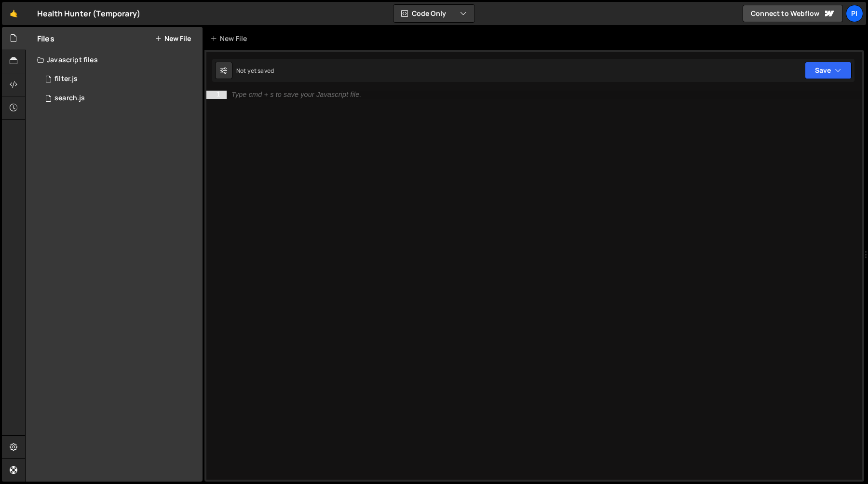 Image resolution: width=868 pixels, height=484 pixels. I want to click on button: Code Only, so click(434, 14).